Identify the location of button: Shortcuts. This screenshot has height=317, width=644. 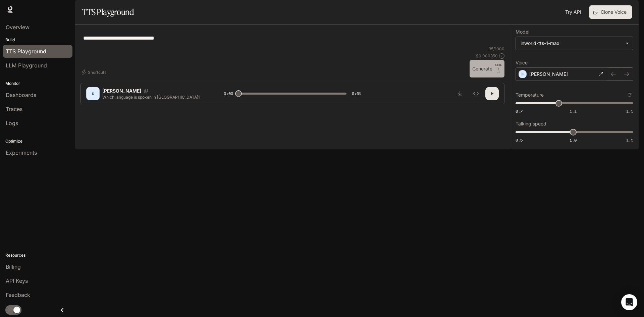
(94, 72).